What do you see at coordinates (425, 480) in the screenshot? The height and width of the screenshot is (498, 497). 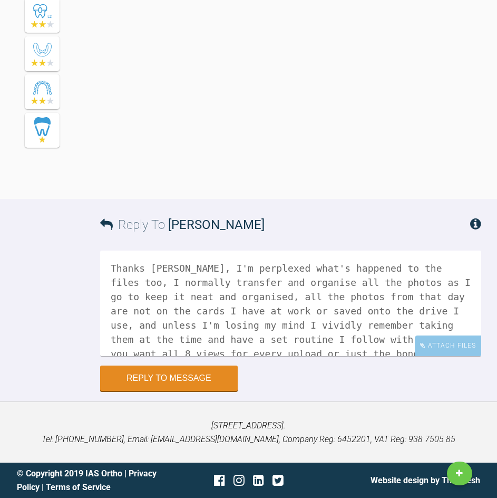 I see `a: Website design by The Fresh` at bounding box center [425, 480].